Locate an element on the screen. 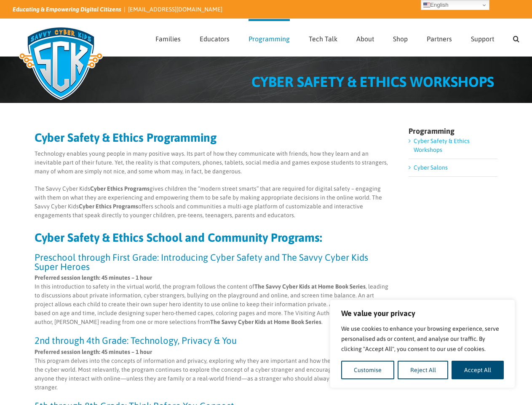 The image size is (532, 405). p: Technology enables young people in many positive ways. Its part of how they communicate with frie... is located at coordinates (212, 162).